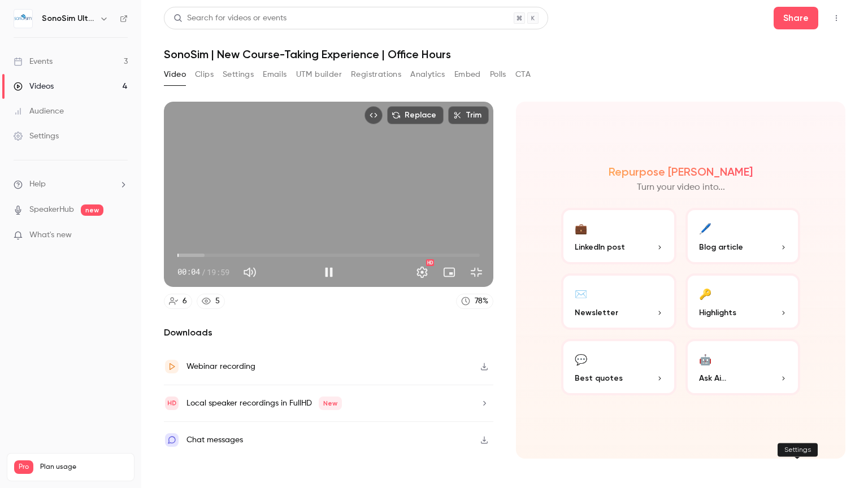 The width and height of the screenshot is (868, 488). Describe the element at coordinates (211, 301) in the screenshot. I see `a: 5` at that location.